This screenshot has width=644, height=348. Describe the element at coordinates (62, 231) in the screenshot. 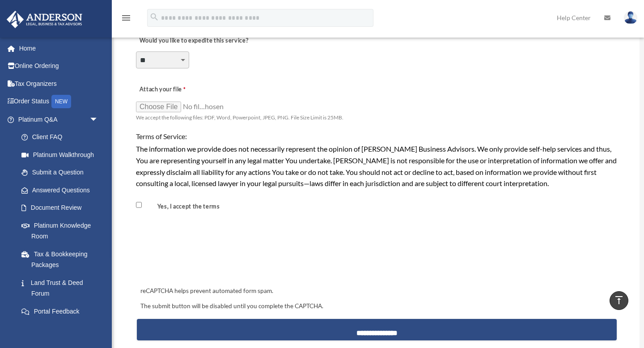

I see `a: Platinum Knowledge Room` at that location.